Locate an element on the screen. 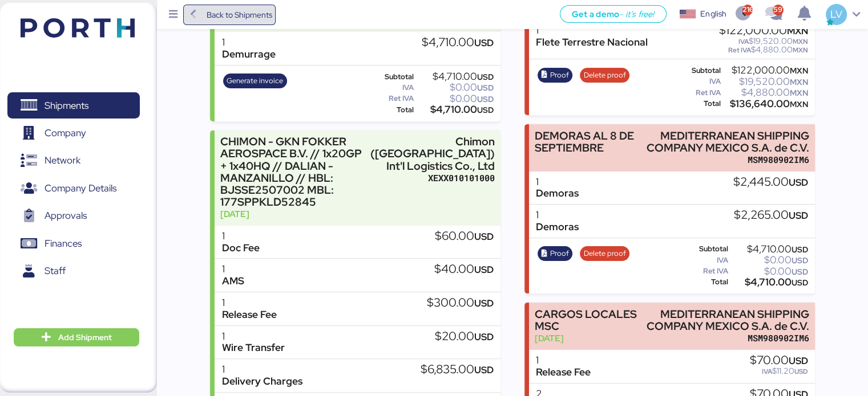 This screenshot has width=868, height=396. div: Delivery Charges is located at coordinates (262, 381).